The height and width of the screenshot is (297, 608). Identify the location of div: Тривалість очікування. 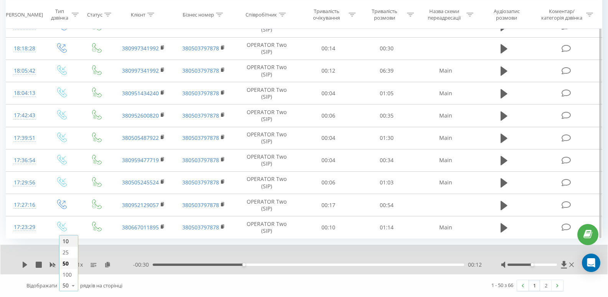
(326, 15).